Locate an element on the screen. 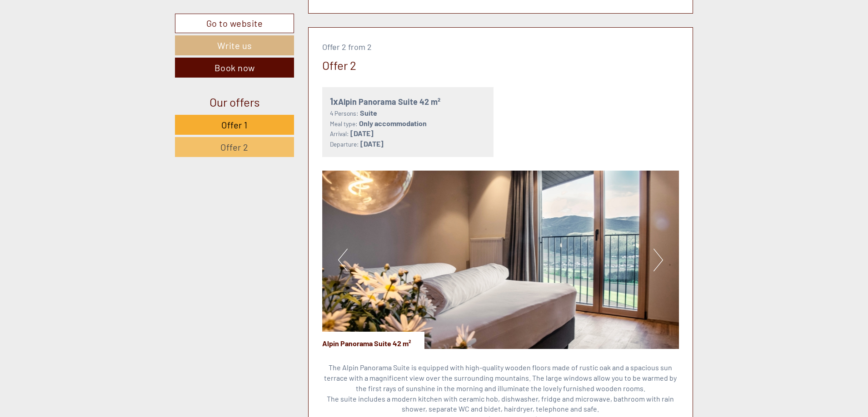  a: Book now is located at coordinates (234, 67).